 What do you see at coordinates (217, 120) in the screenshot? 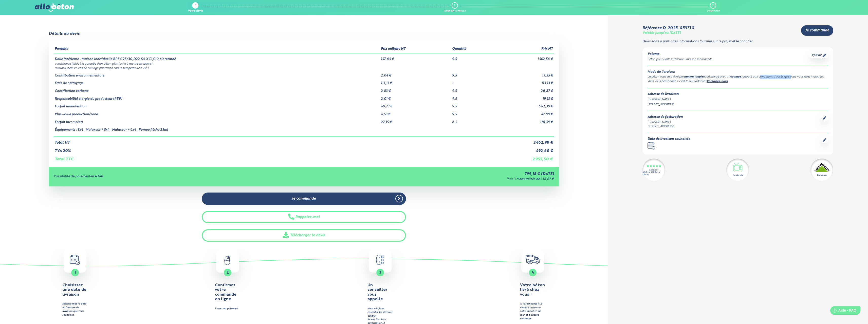
I see `td: Forfait Incomplets` at bounding box center [217, 120].